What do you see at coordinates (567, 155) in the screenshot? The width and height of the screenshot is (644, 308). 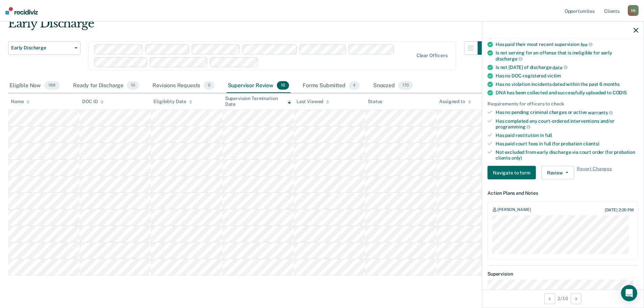 I see `div: Not excluded from early discharge via court order (for probation clients` at bounding box center [567, 155].